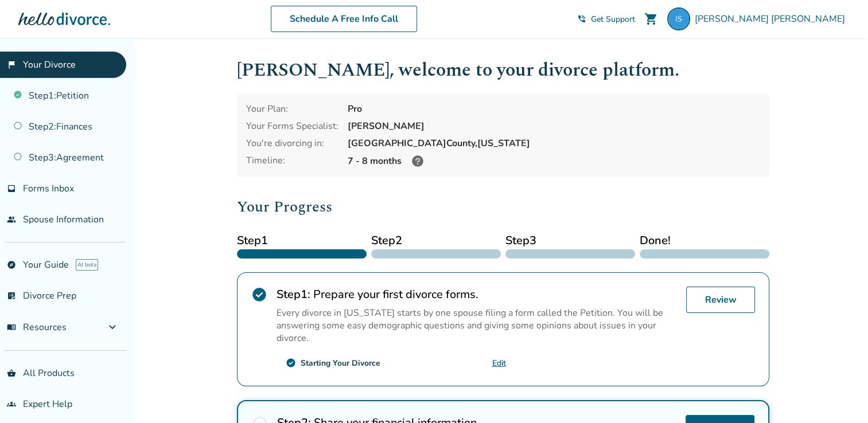 The image size is (868, 423). What do you see at coordinates (12, 373) in the screenshot?
I see `span: shopping_basket` at bounding box center [12, 373].